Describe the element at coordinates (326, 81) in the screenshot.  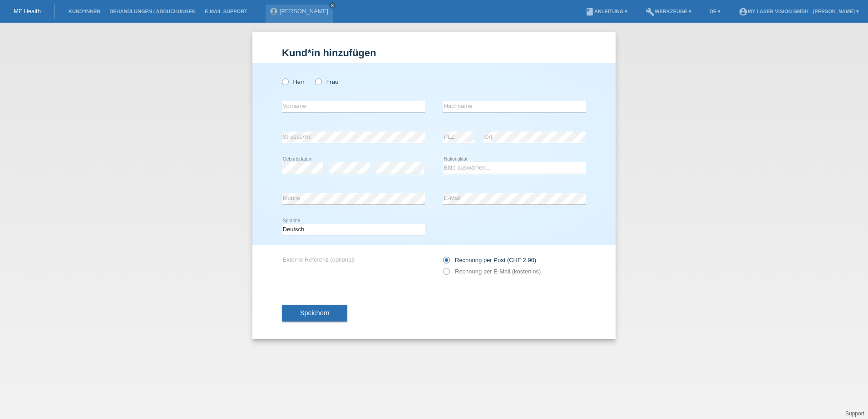
I see `label: Frau` at that location.